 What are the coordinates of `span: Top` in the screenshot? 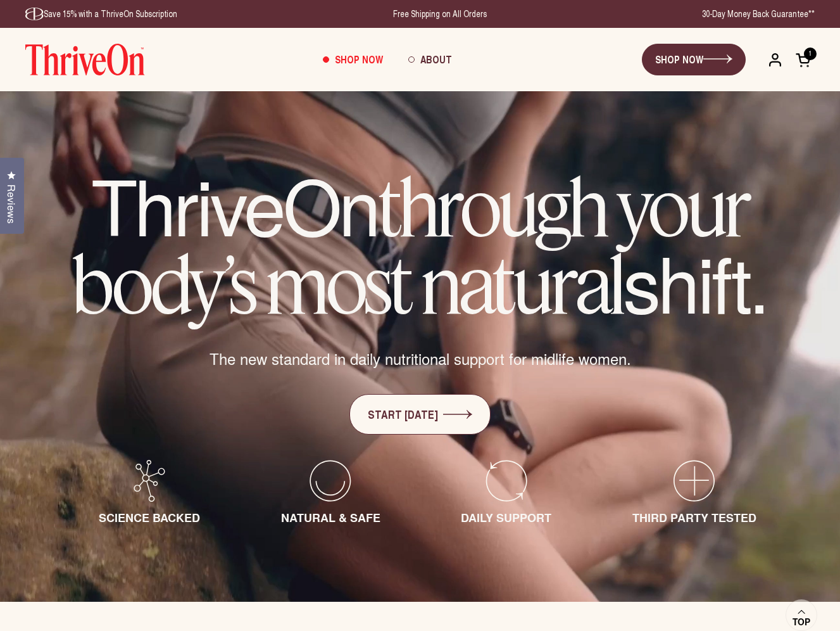 It's located at (801, 622).